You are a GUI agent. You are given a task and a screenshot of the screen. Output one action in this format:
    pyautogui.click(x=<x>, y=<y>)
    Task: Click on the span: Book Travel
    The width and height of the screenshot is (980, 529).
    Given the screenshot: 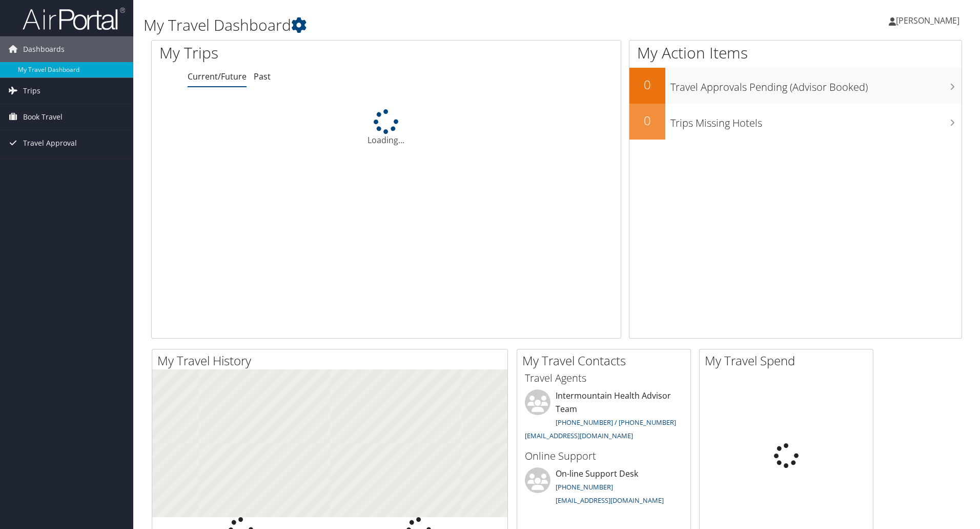 What is the action you would take?
    pyautogui.click(x=42, y=117)
    